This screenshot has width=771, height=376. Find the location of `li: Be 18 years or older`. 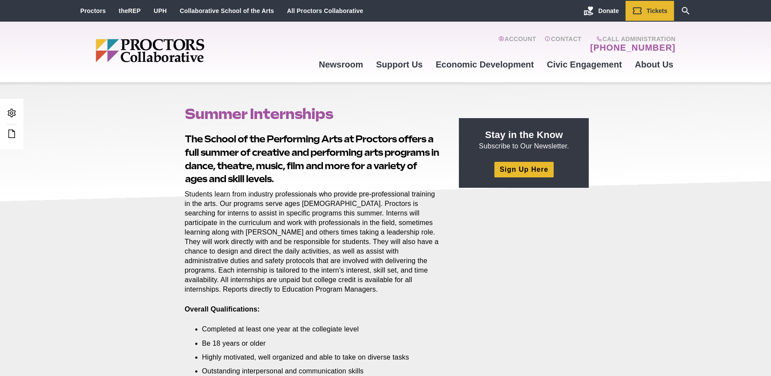

li: Be 18 years or older is located at coordinates (314, 344).